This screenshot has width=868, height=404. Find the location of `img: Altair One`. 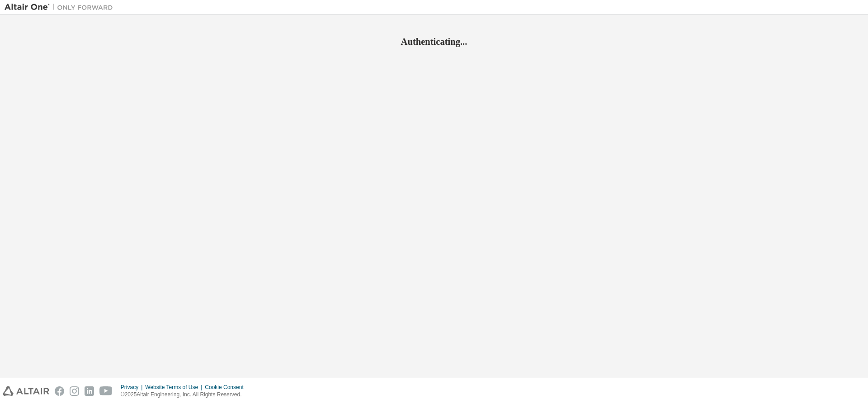

img: Altair One is located at coordinates (61, 7).